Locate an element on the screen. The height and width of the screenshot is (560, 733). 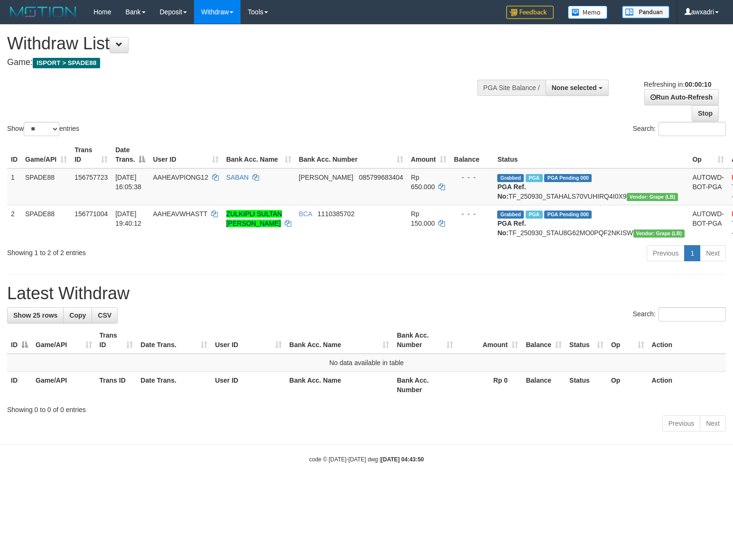
span: Marked by awxadri is located at coordinates (534, 215).